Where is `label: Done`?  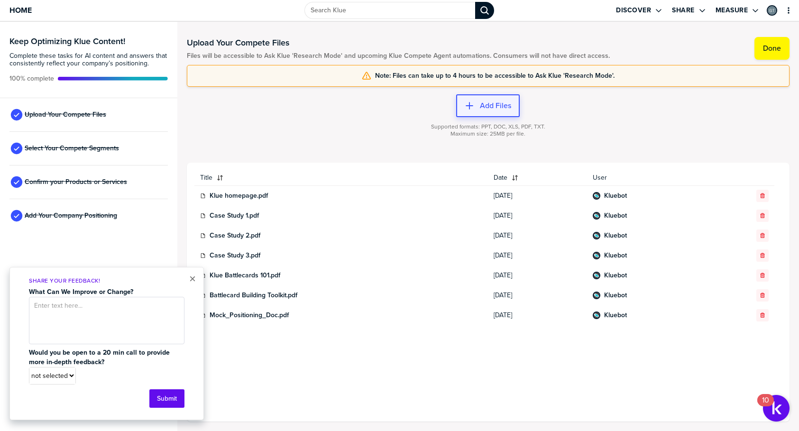
label: Done is located at coordinates (772, 48).